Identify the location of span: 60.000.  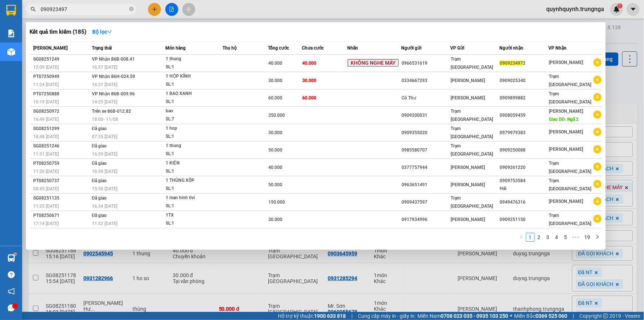
(275, 97).